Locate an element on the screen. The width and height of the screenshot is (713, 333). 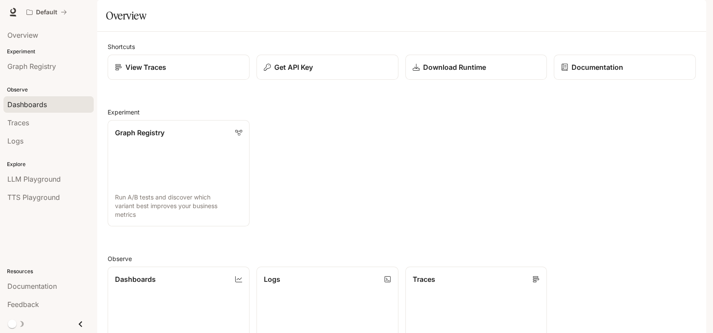
p: Run A/B tests and discover which variant best improves your business metrics is located at coordinates (178, 206).